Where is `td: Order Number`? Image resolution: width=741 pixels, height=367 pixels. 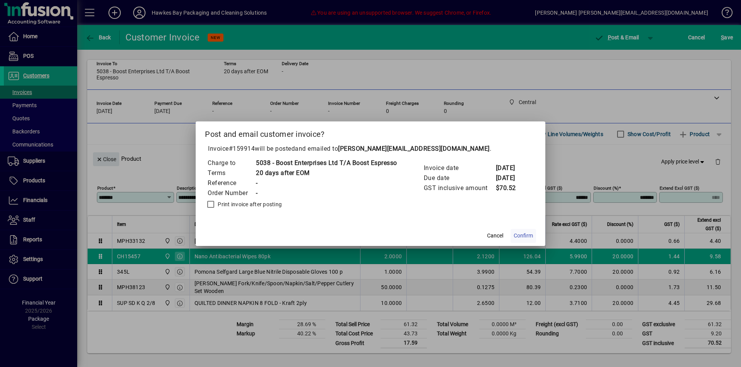
td: Order Number is located at coordinates (231, 193).